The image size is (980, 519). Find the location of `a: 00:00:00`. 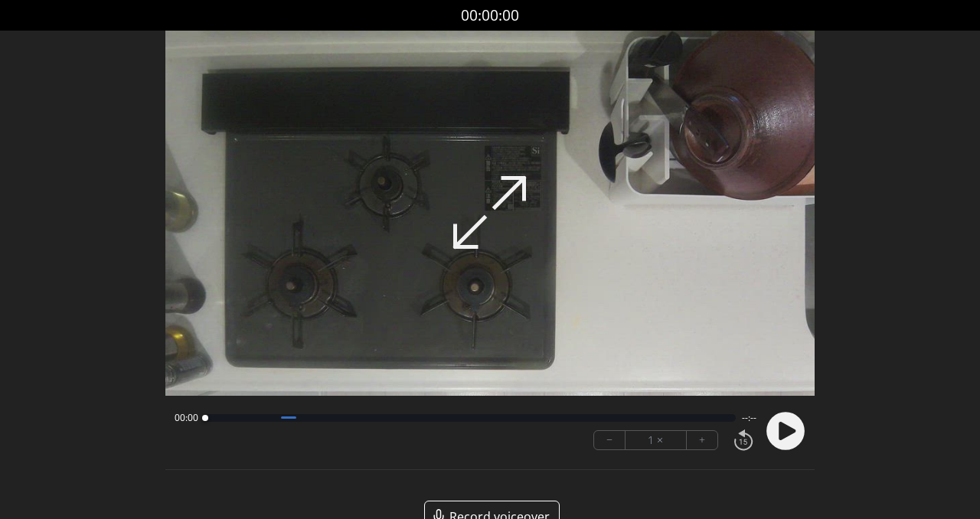

a: 00:00:00 is located at coordinates (490, 15).